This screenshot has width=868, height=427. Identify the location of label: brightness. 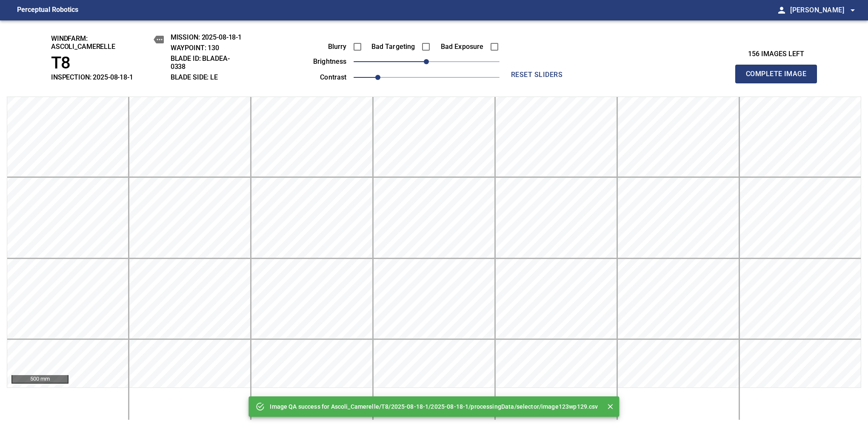
(323, 61).